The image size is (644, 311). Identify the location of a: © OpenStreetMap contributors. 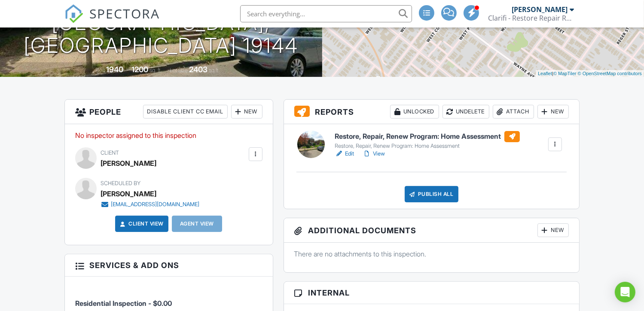
(610, 73).